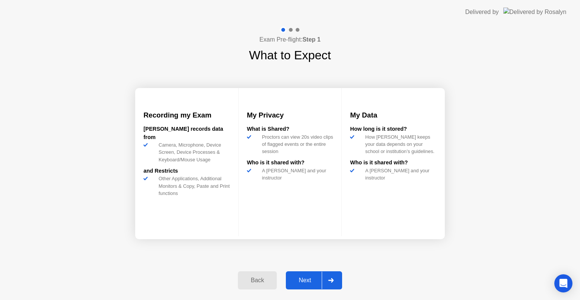 The height and width of the screenshot is (300, 580). Describe the element at coordinates (296, 144) in the screenshot. I see `div: Proctors can view 20s video clips of flagged events or the entire session` at that location.